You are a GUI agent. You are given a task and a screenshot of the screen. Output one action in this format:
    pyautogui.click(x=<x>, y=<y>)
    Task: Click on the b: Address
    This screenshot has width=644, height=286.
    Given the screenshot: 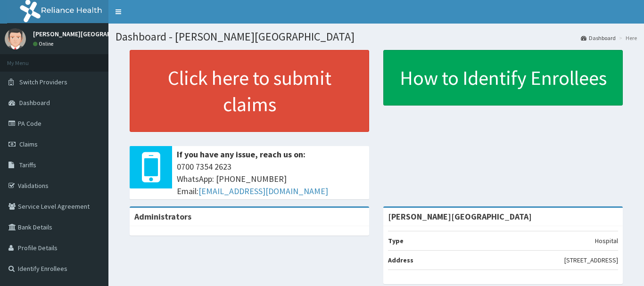 What is the action you would take?
    pyautogui.click(x=400, y=260)
    